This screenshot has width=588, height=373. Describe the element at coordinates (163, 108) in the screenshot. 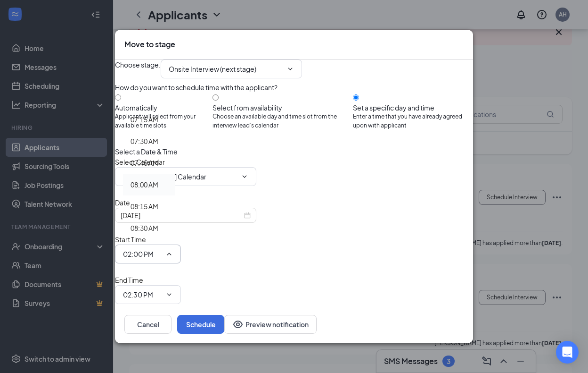

I see `div: Automatically` at that location.